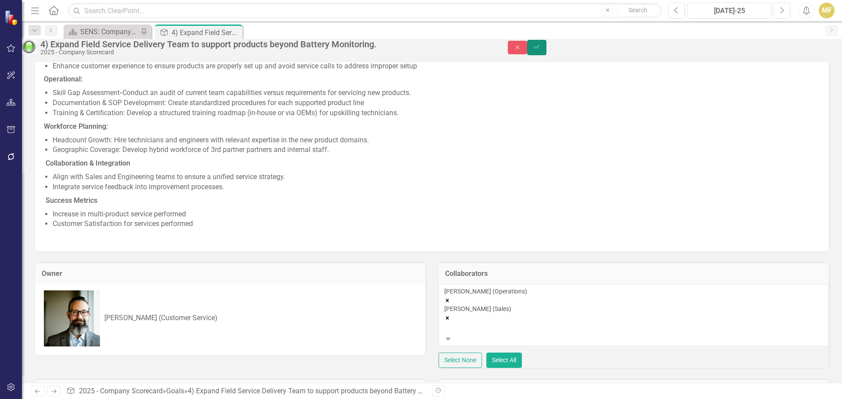  Describe the element at coordinates (436, 187) in the screenshot. I see `li: Integrate service feedback into improvement processes.` at that location.